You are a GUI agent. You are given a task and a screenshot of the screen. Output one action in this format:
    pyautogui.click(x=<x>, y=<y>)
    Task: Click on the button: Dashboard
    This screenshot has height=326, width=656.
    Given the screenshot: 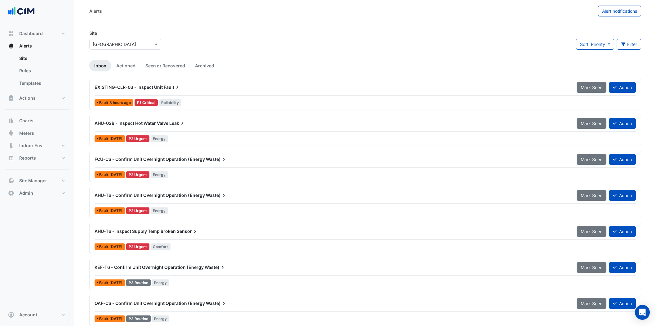 What is the action you would take?
    pyautogui.click(x=37, y=33)
    